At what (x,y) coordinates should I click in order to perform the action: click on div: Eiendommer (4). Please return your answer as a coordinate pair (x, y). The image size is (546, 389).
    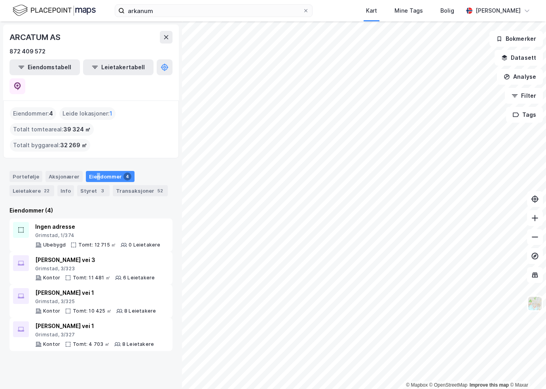
    Looking at the image, I should click on (91, 211).